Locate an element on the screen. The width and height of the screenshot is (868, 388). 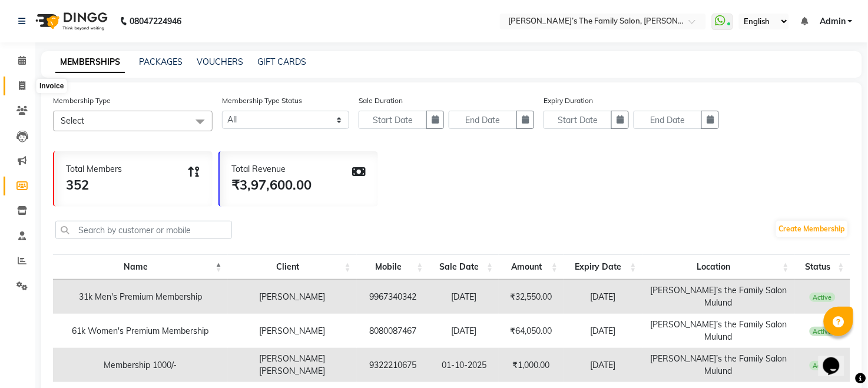
div: Total Revenue is located at coordinates (271, 169).